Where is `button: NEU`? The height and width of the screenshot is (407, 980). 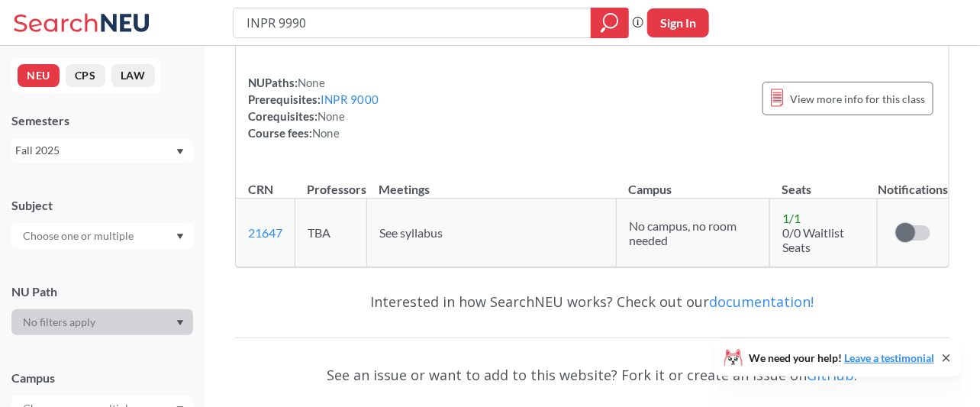
button: NEU is located at coordinates (38, 76).